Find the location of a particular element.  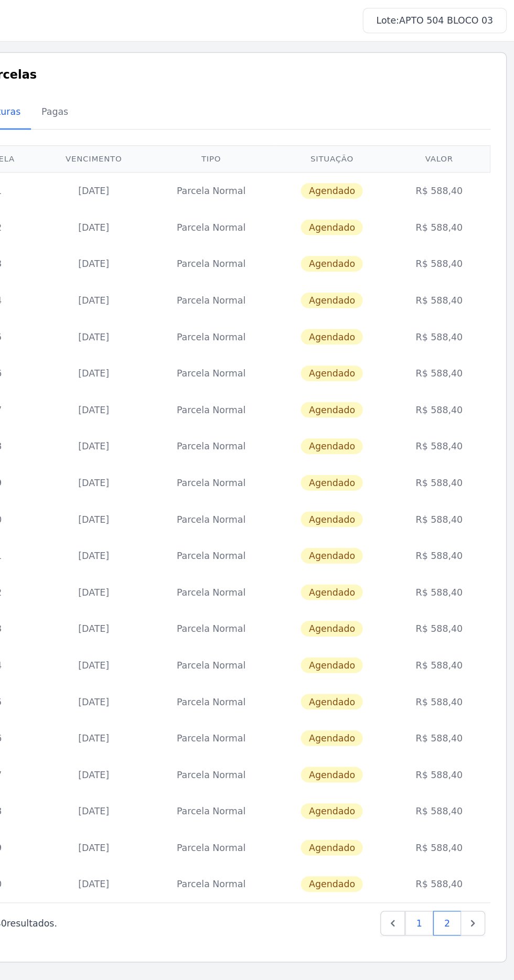

i: home is located at coordinates (21, 958).